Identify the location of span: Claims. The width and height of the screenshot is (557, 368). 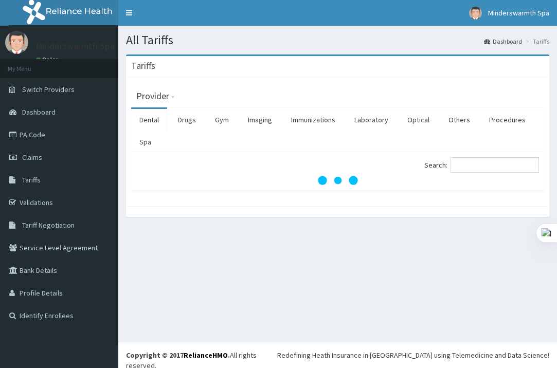
(32, 157).